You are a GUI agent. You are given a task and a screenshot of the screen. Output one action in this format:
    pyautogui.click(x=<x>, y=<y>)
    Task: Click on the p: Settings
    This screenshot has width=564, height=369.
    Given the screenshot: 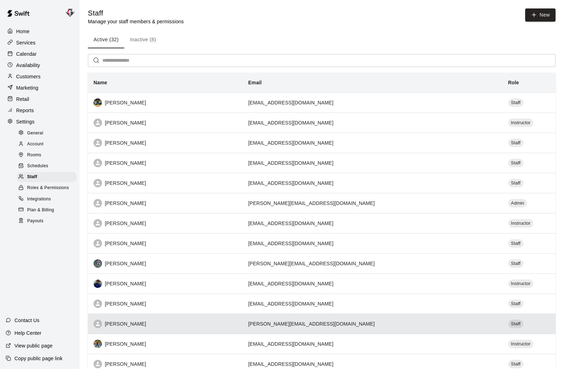 What is the action you would take?
    pyautogui.click(x=25, y=122)
    